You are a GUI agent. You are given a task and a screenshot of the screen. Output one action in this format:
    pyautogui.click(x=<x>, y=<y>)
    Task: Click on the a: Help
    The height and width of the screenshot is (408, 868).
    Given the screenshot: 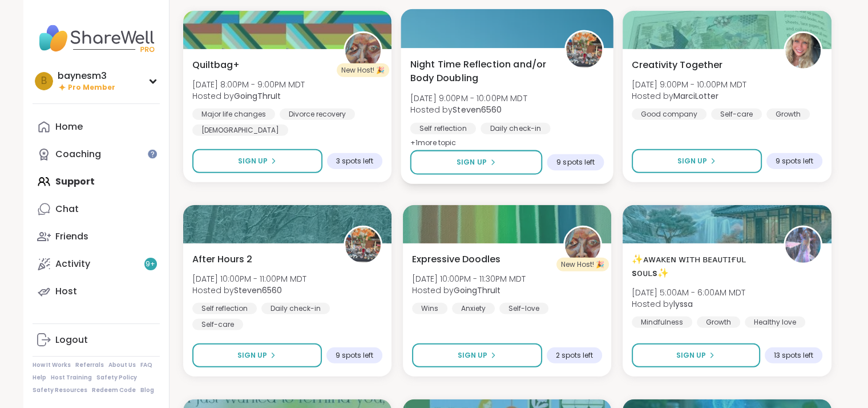 What is the action you would take?
    pyautogui.click(x=39, y=377)
    